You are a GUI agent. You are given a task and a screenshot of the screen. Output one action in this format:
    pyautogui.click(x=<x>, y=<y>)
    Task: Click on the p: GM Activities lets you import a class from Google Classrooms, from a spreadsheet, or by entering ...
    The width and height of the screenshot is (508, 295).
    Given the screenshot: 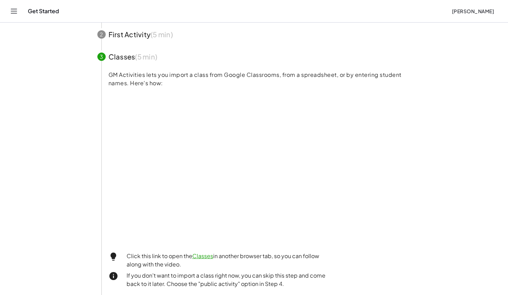 What is the action you would take?
    pyautogui.click(x=260, y=79)
    